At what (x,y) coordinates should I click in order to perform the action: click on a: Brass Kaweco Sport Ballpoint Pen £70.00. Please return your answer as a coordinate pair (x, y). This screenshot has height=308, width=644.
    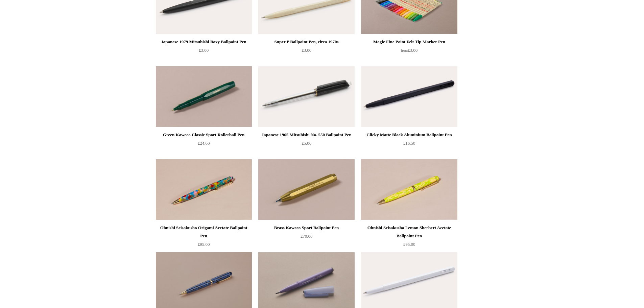
    Looking at the image, I should click on (306, 238).